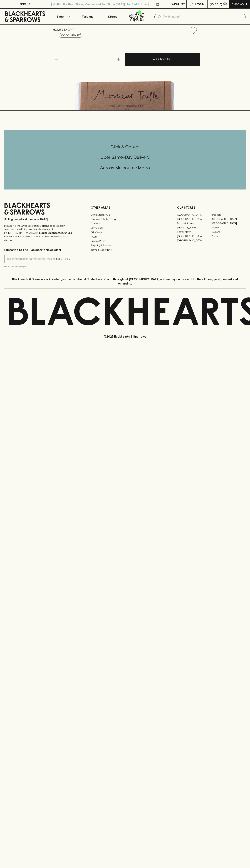 The image size is (250, 868). What do you see at coordinates (125, 281) in the screenshot?
I see `p: Blackhearts & Sparrows acknowledges the traditional Custodians of land throughout [GEOGRAPHIC_DAT...` at bounding box center [125, 281].